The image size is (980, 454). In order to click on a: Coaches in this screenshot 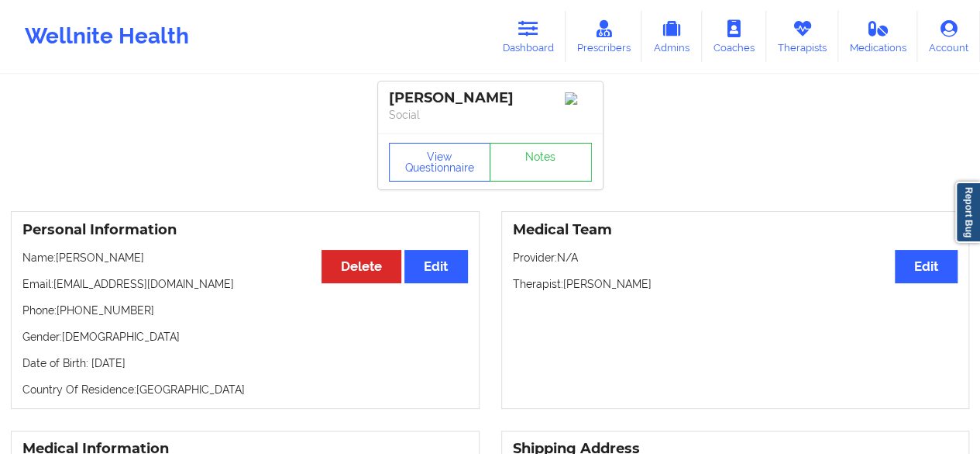, I will do `click(734, 37)`.